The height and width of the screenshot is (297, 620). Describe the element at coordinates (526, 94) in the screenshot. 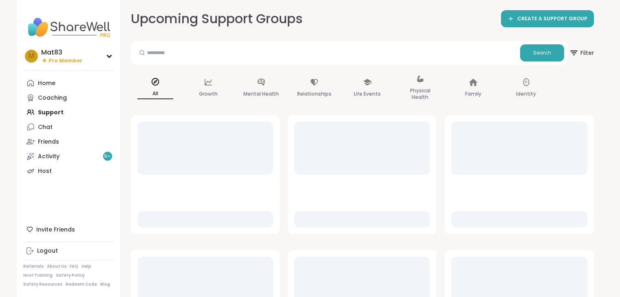

I see `p: Identity` at that location.